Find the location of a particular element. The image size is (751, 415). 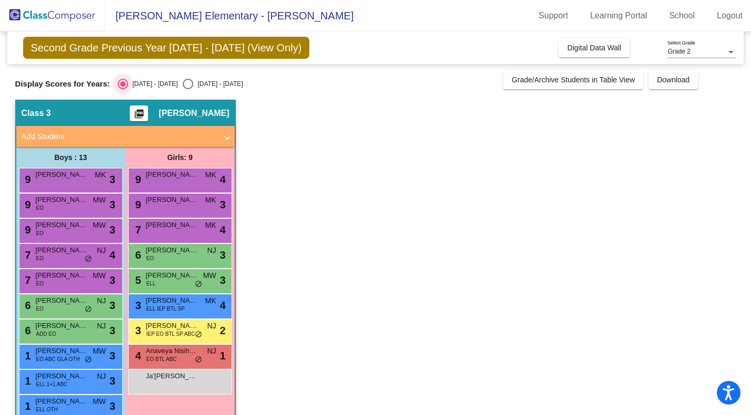

a: Learning Portal is located at coordinates (618, 16).